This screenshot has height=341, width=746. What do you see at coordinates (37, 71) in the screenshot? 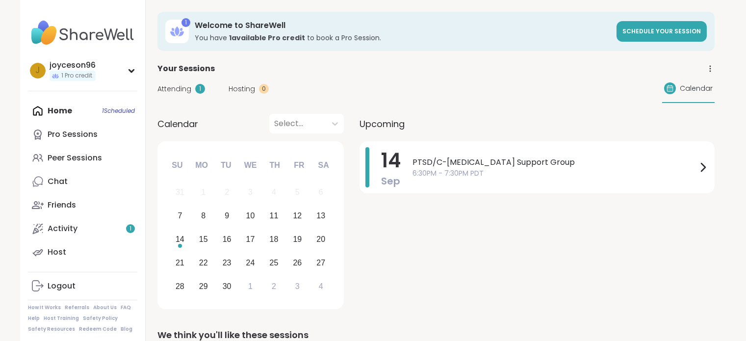
I see `span: j` at bounding box center [37, 71].